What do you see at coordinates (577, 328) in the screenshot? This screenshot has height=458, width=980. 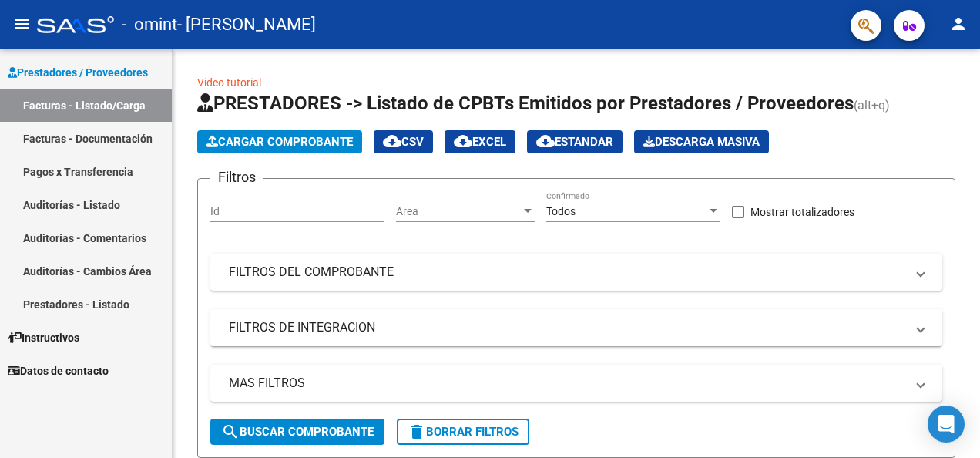 I see `mat-expansion-panel-header: FILTROS DE INTEGRACION` at bounding box center [577, 328].